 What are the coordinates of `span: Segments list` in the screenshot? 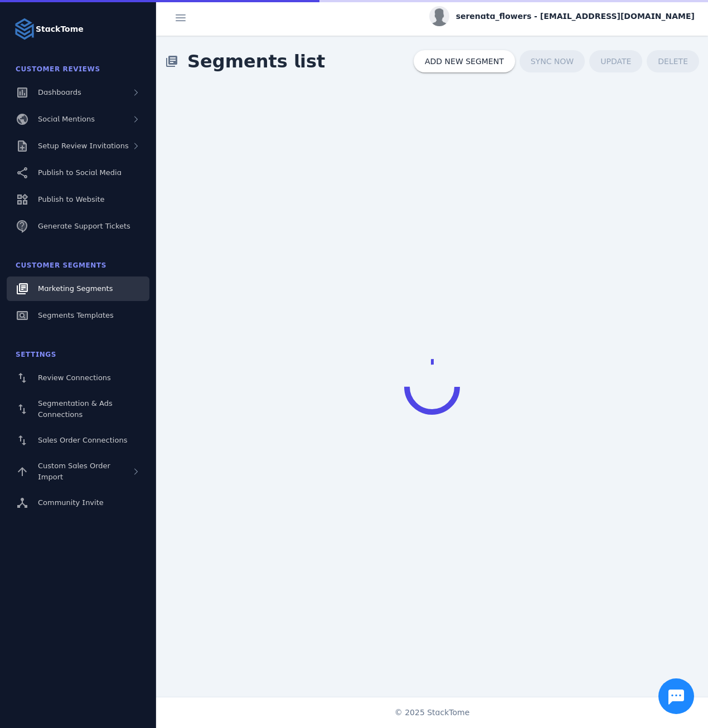 It's located at (256, 62).